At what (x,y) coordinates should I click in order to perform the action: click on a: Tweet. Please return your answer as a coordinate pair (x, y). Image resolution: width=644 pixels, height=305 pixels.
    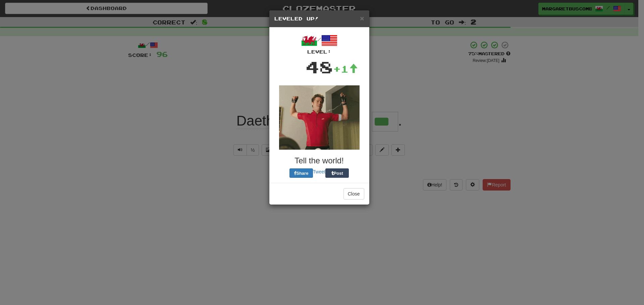
    Looking at the image, I should click on (319, 172).